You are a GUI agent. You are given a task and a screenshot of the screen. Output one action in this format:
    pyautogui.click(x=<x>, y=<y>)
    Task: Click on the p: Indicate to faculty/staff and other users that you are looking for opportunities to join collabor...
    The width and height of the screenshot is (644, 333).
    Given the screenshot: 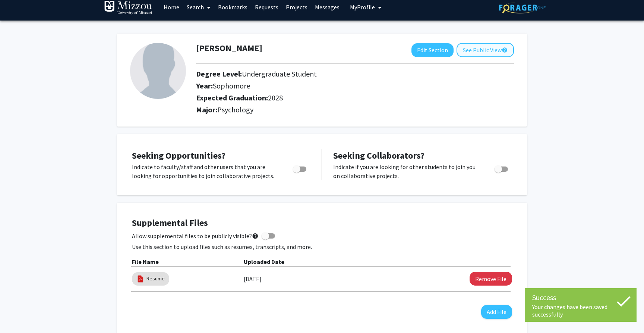 What is the action you would take?
    pyautogui.click(x=206, y=172)
    